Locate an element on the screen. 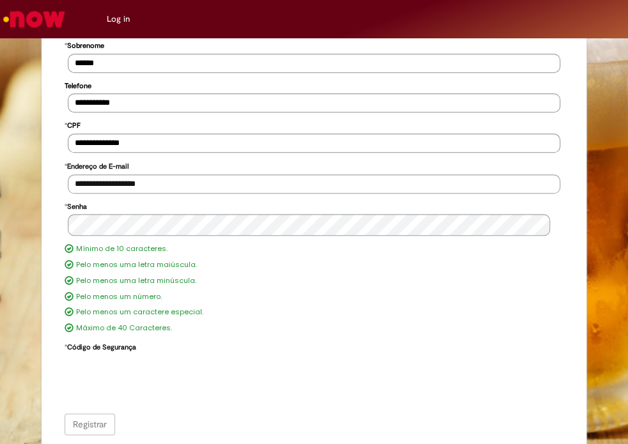 The height and width of the screenshot is (444, 628). label: Telefone is located at coordinates (78, 84).